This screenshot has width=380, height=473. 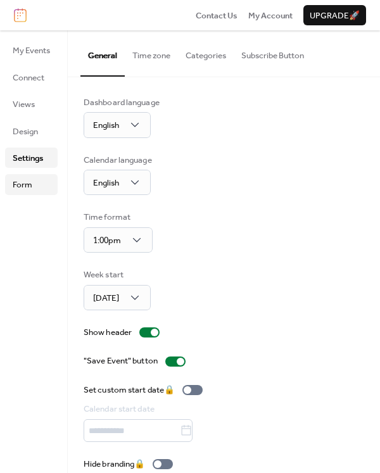 What do you see at coordinates (118, 160) in the screenshot?
I see `div: Calendar language` at bounding box center [118, 160].